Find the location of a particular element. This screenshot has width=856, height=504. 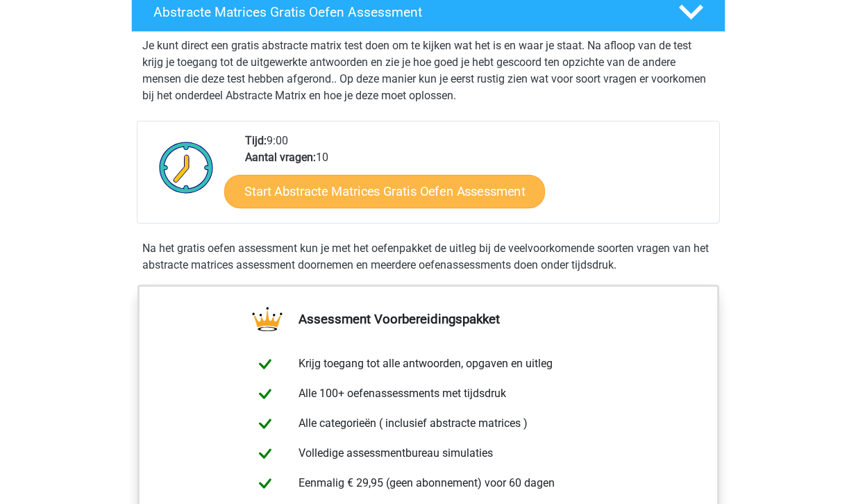

div: 9:00 10 is located at coordinates (476, 177).